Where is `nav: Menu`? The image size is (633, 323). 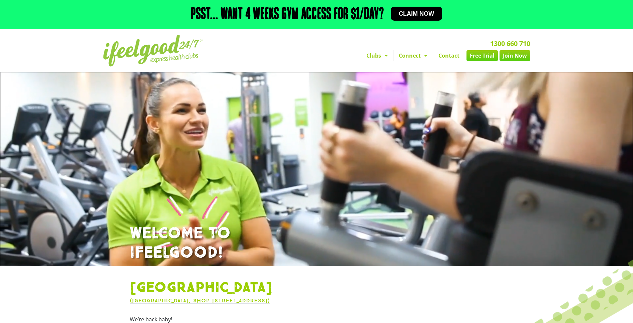 nav: Menu is located at coordinates (392, 56).